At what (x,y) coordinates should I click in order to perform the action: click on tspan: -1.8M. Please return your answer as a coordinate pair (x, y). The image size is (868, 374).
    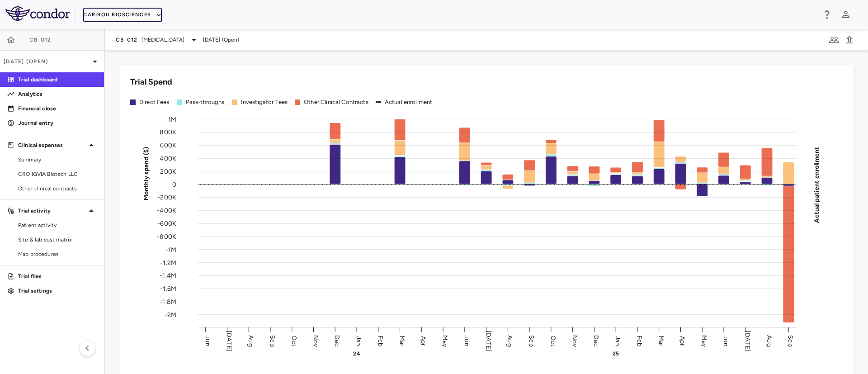
    Looking at the image, I should click on (168, 301).